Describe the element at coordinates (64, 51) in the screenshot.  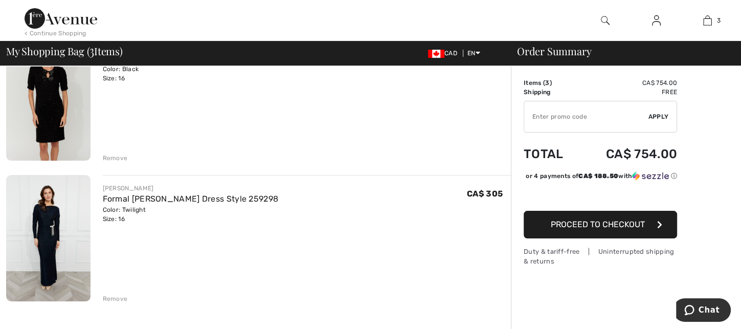
I see `span: My Shopping Bag ( Items)` at that location.